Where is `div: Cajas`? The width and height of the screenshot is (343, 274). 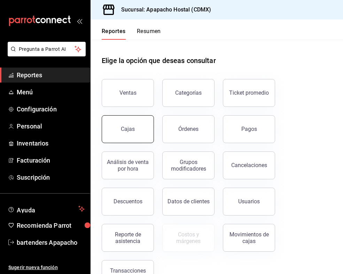
div: Cajas is located at coordinates (128, 129).